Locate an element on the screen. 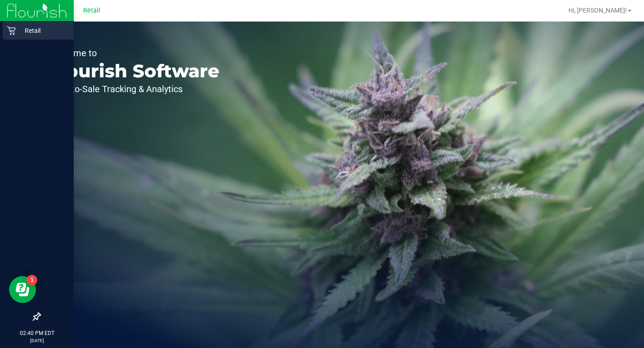  p: Welcome to is located at coordinates (134, 53).